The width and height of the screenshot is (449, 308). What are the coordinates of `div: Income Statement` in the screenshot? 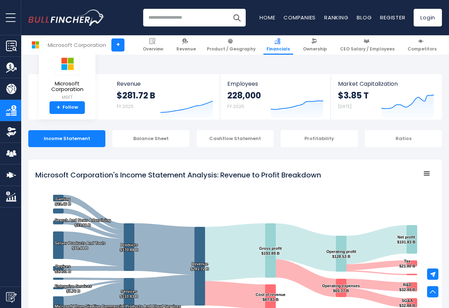 It's located at (67, 139).